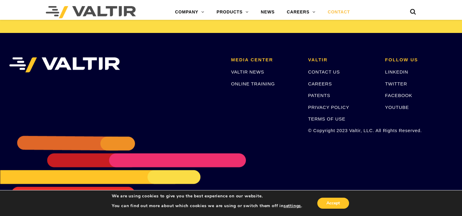 The width and height of the screenshot is (462, 216). What do you see at coordinates (207, 196) in the screenshot?
I see `p: We are using cookies to give you the best experience on our website.` at bounding box center [207, 196].